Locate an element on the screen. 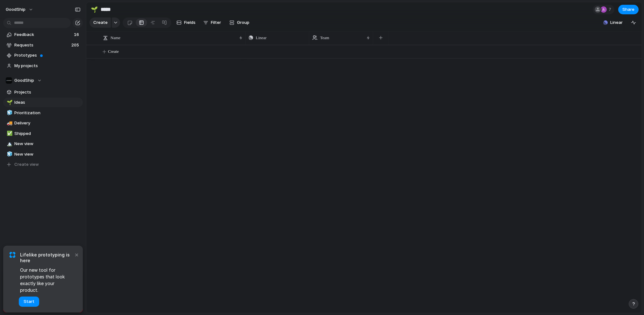 The width and height of the screenshot is (644, 315). span: Ideas is located at coordinates (47, 102).